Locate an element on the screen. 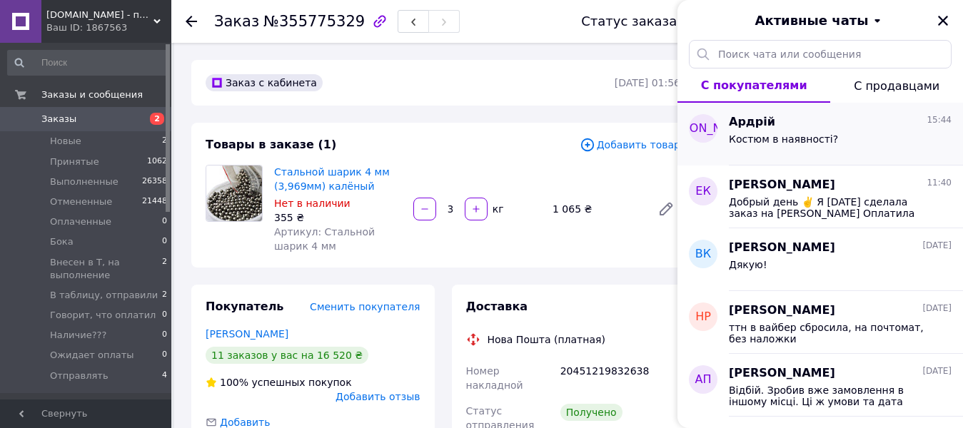  input: Поиск is located at coordinates (88, 63).